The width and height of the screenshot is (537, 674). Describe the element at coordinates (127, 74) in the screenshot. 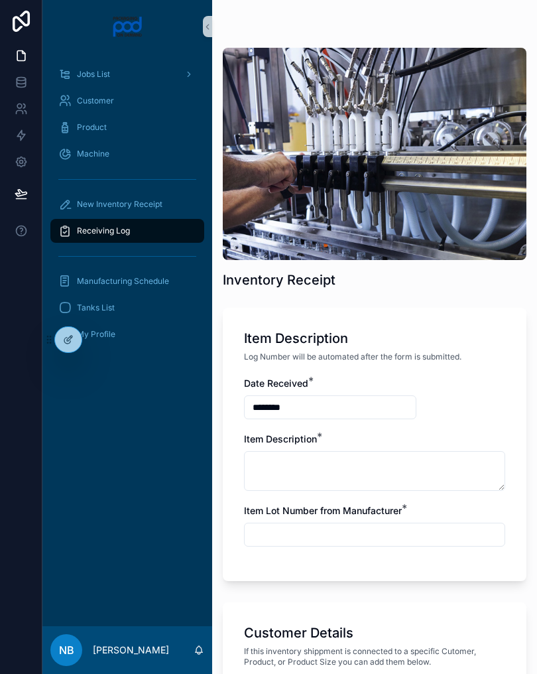

I see `a: Jobs List` at that location.